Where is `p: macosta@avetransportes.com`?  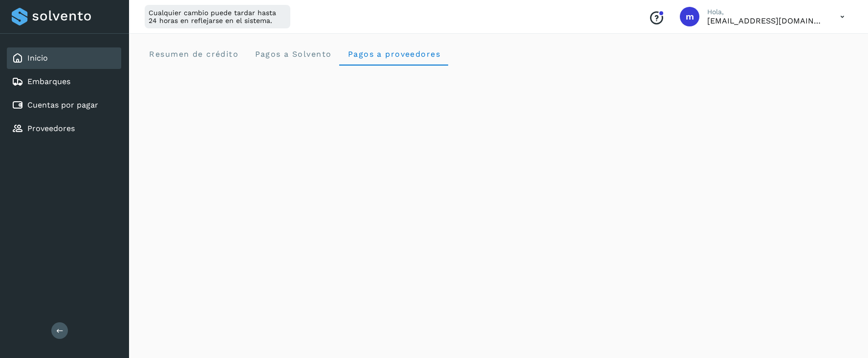
p: macosta@avetransportes.com is located at coordinates (766, 20).